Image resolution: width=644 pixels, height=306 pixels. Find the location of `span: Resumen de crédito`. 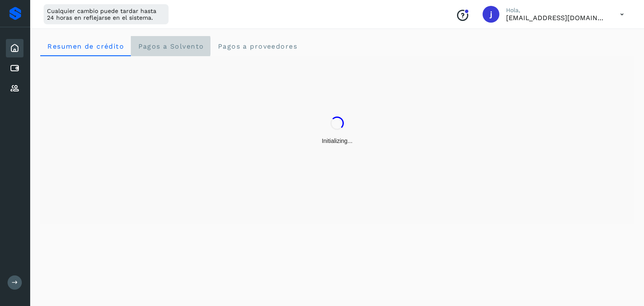

span: Resumen de crédito is located at coordinates (86, 46).